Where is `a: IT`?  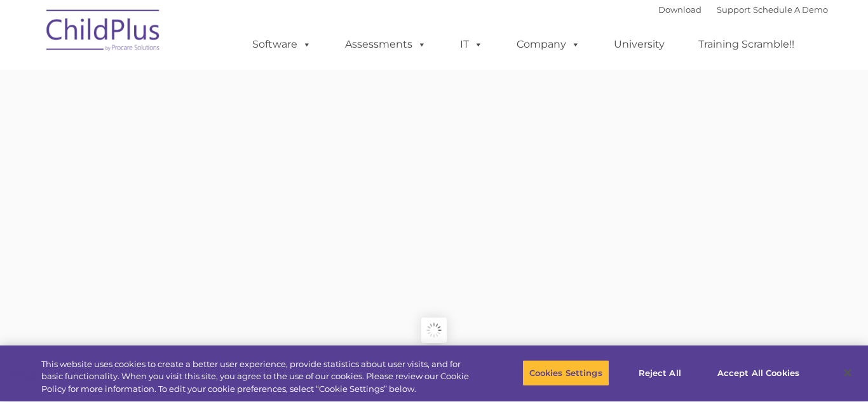
a: IT is located at coordinates (471, 45).